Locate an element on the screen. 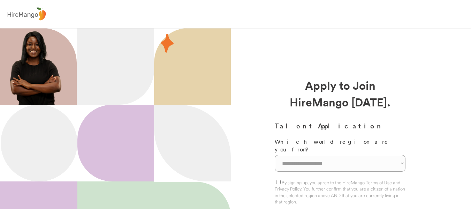 The height and width of the screenshot is (209, 471). label: By signing up, you agree to the HireMango Terms of Use and Privacy Policy. You further confirm th... is located at coordinates (340, 192).